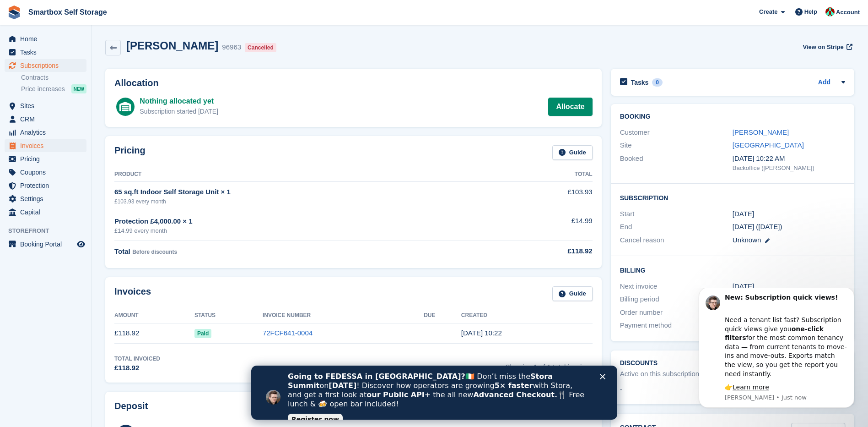 Image resolution: width=868 pixels, height=427 pixels. I want to click on div: Booked, so click(677, 163).